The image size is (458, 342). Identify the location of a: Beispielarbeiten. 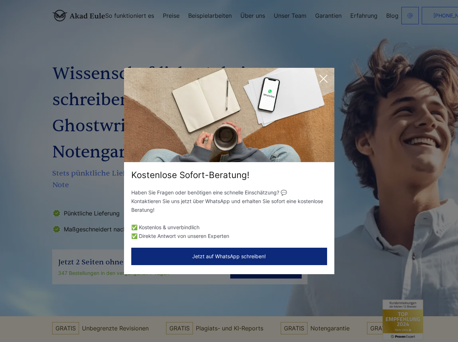
(210, 16).